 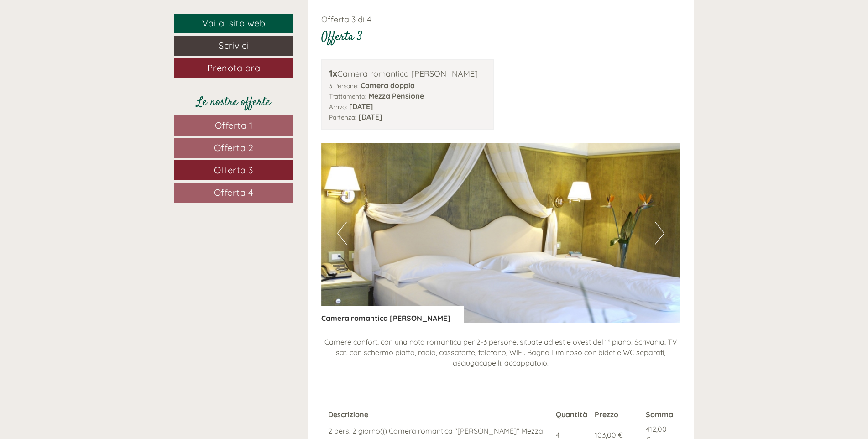 What do you see at coordinates (617, 414) in the screenshot?
I see `th: Prezzo` at bounding box center [617, 414].